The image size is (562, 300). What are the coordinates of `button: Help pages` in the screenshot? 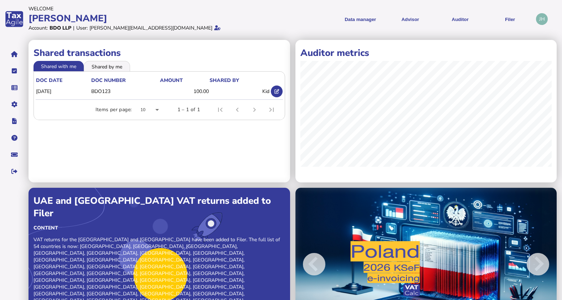 It's located at (14, 138).